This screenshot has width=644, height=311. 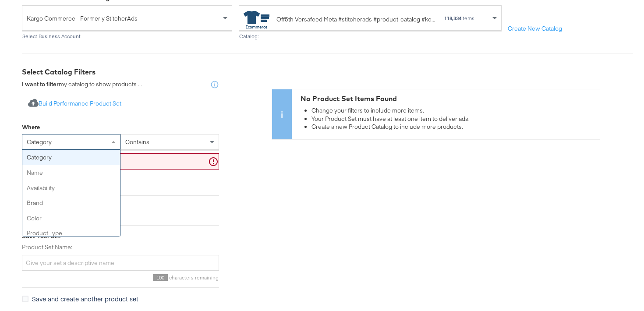 What do you see at coordinates (71, 233) in the screenshot?
I see `div: product type` at bounding box center [71, 233].